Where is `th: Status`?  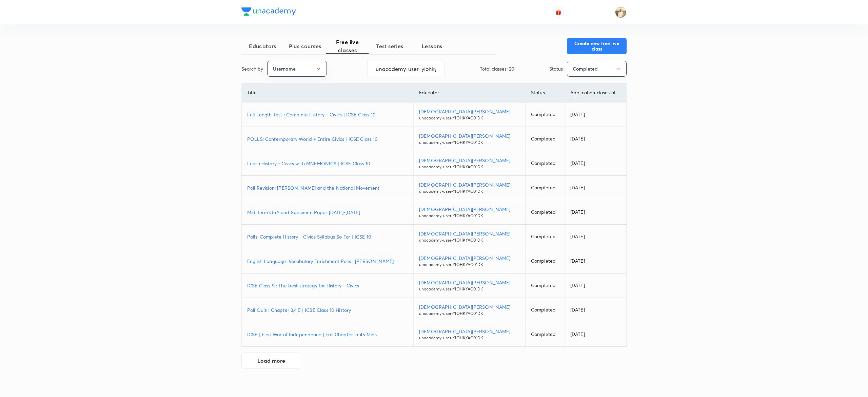
th: Status is located at coordinates (545, 92).